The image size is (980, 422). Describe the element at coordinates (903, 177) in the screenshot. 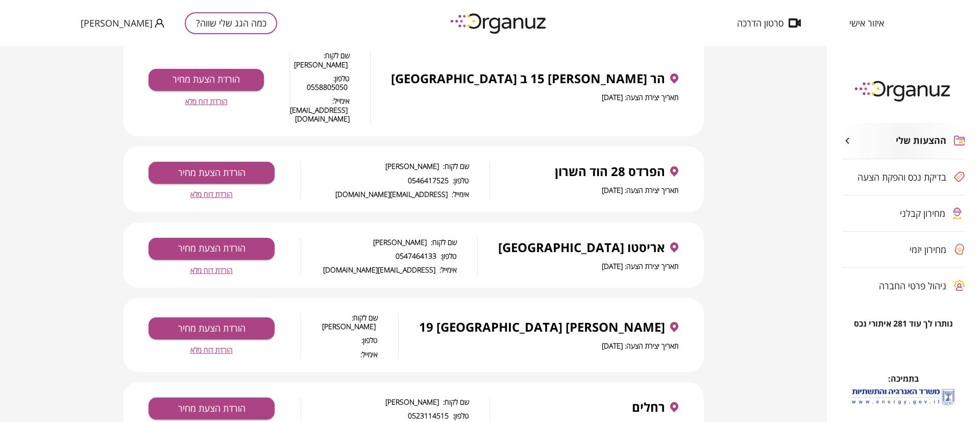

I see `button: בדיקת נכס והפקת הצעה` at that location.